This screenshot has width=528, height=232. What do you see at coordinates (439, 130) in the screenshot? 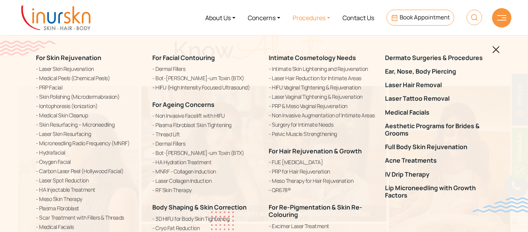
I see `a: Aesthetic Programs for Brides & Grooms` at bounding box center [439, 130].